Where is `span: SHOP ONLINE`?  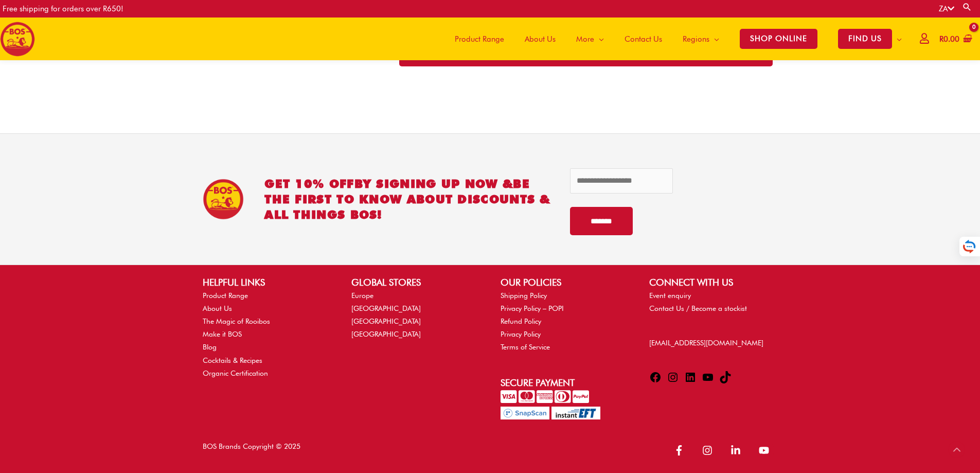 span: SHOP ONLINE is located at coordinates (778, 39).